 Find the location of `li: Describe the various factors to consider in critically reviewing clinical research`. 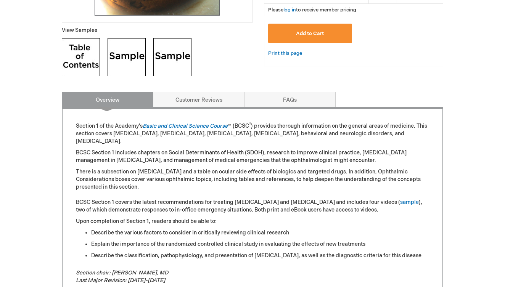

li: Describe the various factors to consider in critically reviewing clinical research is located at coordinates (260, 233).